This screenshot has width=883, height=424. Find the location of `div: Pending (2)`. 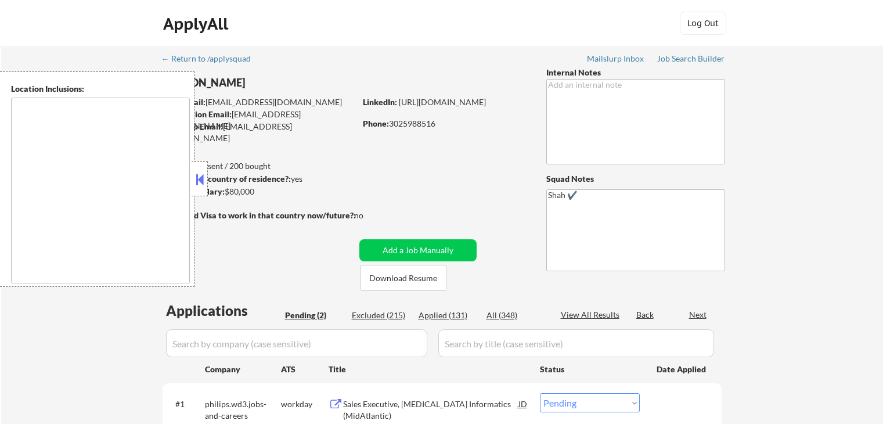

div: Pending (2) is located at coordinates (314, 315).